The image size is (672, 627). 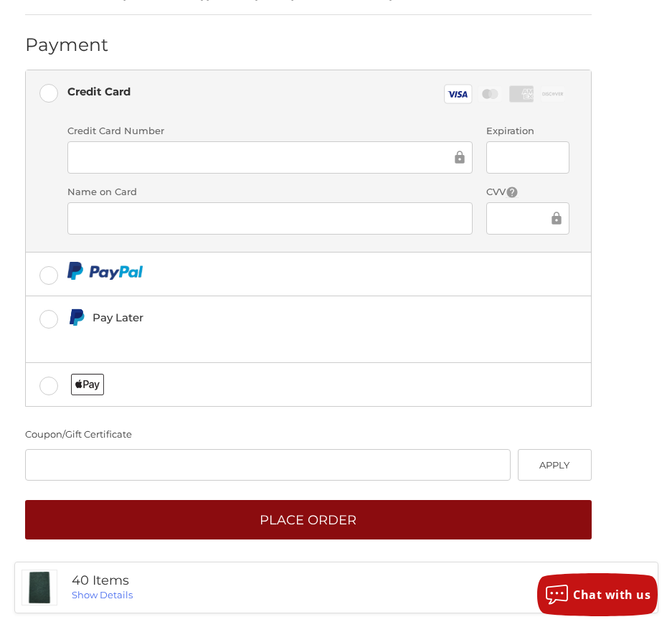 What do you see at coordinates (555, 465) in the screenshot?
I see `button: Apply` at bounding box center [555, 465].